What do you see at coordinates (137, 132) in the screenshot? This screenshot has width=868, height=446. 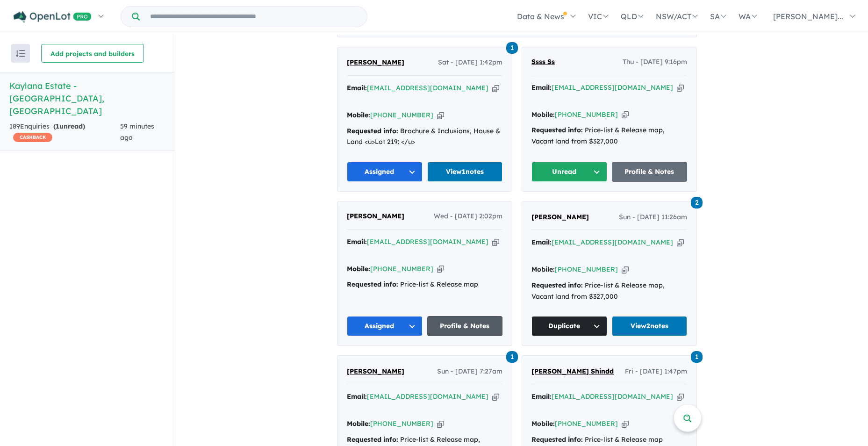 I see `span: 59 minutes ago` at bounding box center [137, 132].